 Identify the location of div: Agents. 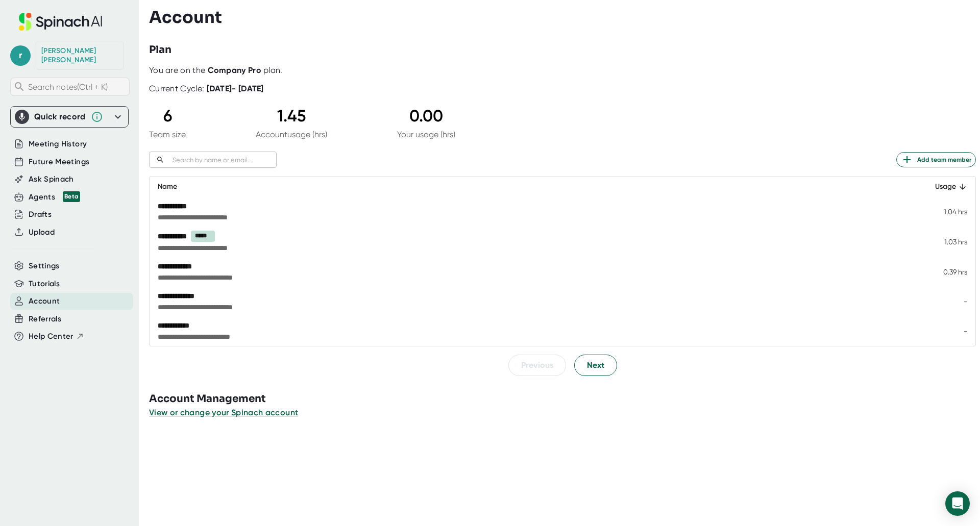
(54, 197).